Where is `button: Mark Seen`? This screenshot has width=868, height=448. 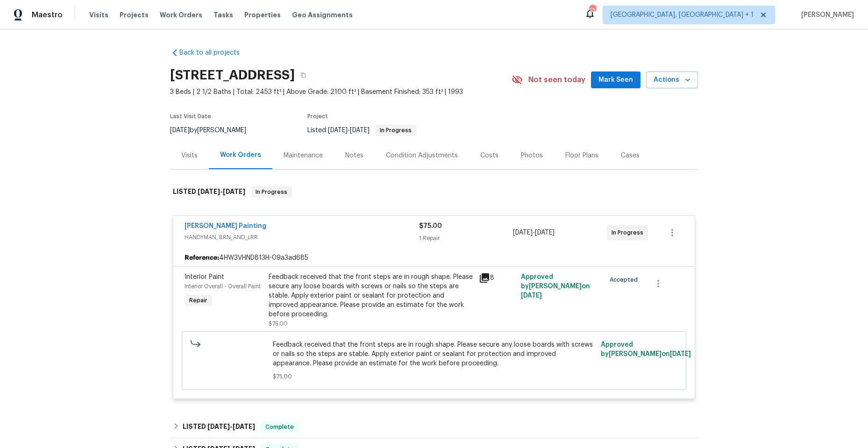 button: Mark Seen is located at coordinates (616, 80).